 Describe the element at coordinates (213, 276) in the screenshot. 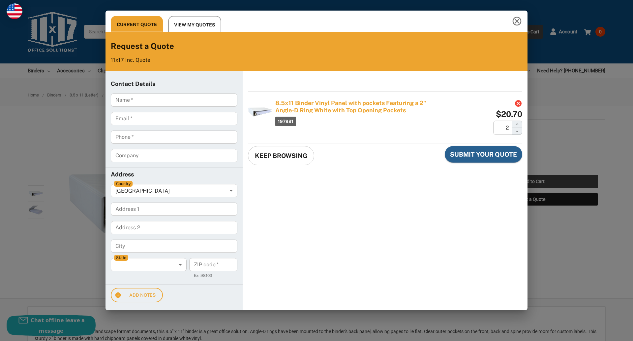

I see `p: Ex: 98103` at that location.